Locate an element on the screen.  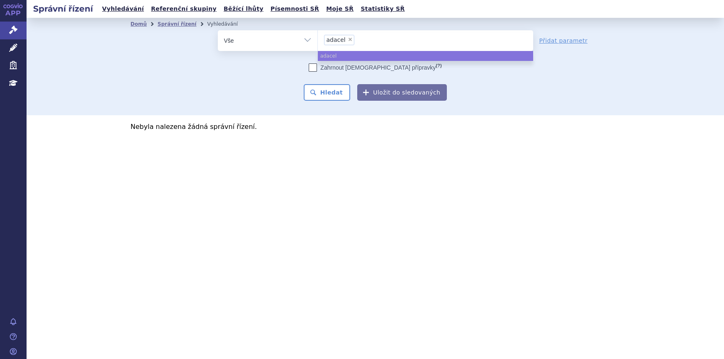
a: Moje SŘ is located at coordinates (340, 9).